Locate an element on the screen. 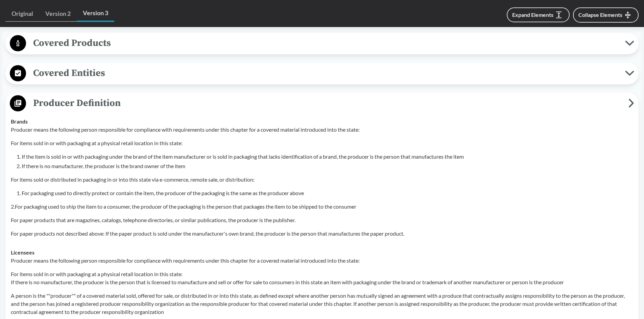 This screenshot has height=319, width=644. p: For paper products that are magazines, catalogs, telephone directories, or similar publications, ... is located at coordinates (322, 220).